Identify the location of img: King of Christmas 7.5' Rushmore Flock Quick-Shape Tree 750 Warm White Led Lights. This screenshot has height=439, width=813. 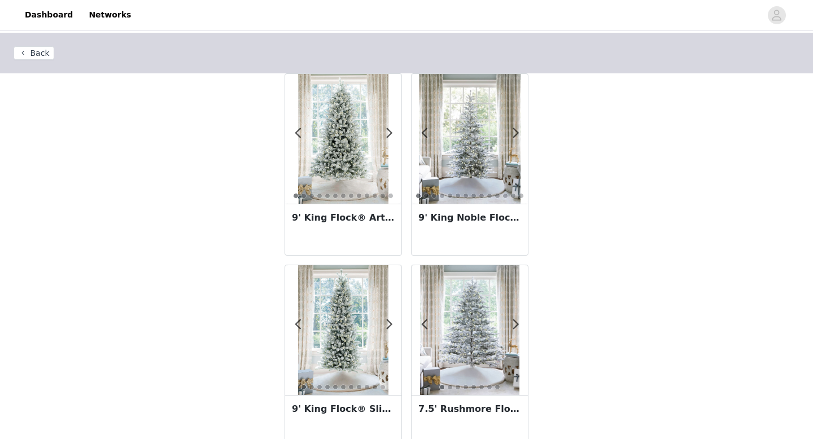
(469, 330).